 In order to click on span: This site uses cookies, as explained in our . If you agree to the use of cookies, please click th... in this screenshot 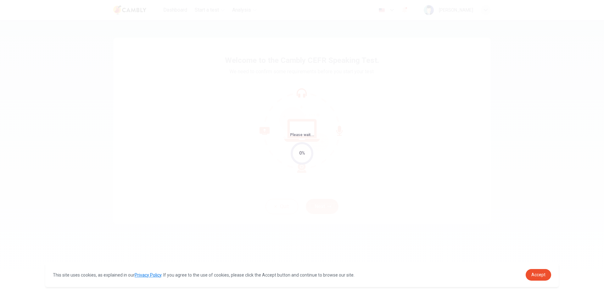, I will do `click(203, 275)`.